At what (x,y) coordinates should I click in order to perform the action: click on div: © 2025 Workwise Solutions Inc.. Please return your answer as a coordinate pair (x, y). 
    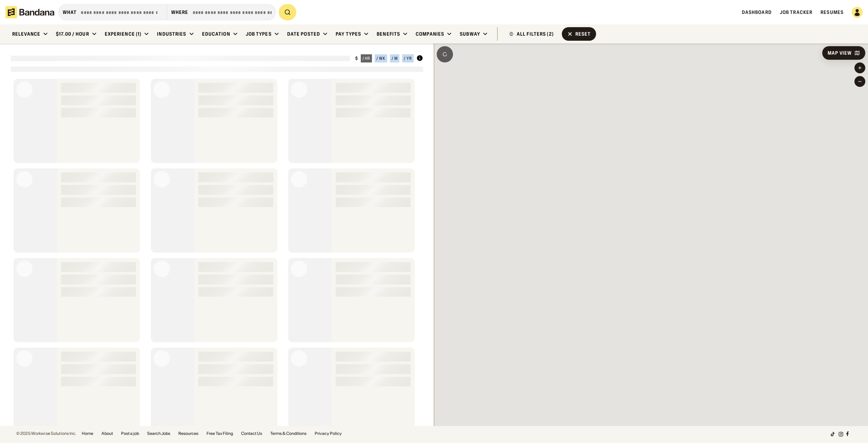
    Looking at the image, I should click on (46, 434).